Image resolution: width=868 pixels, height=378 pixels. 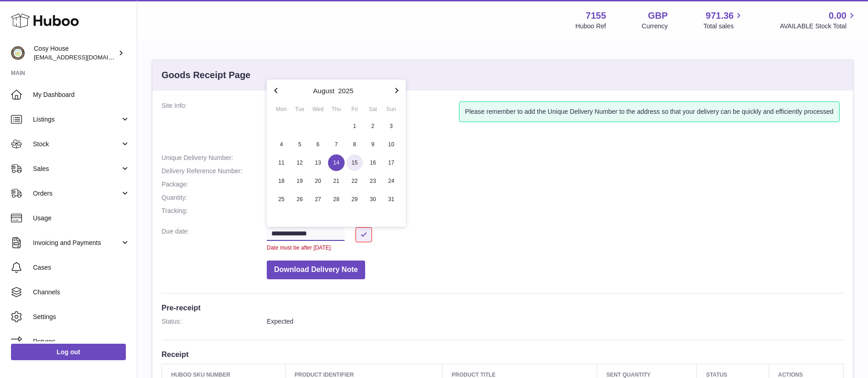 I want to click on span: 30, so click(x=373, y=199).